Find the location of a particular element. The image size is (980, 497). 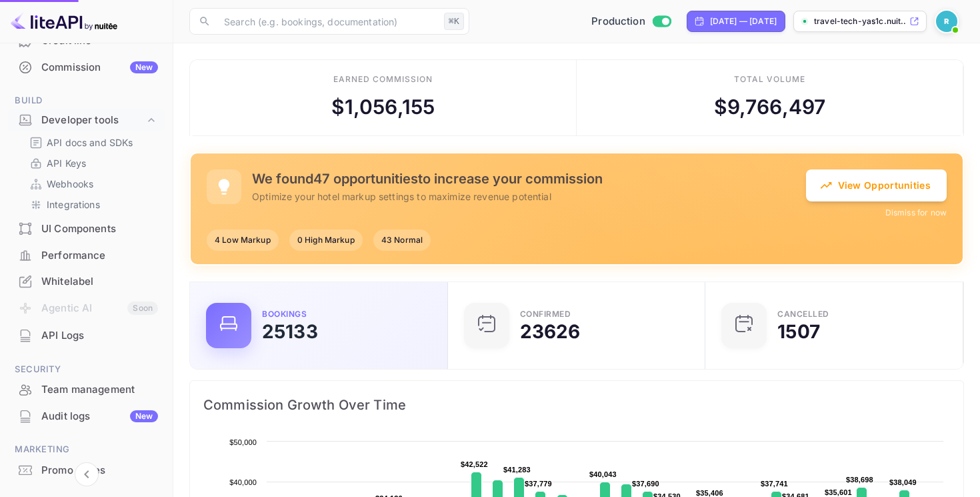

div: API docs and SDKs is located at coordinates (91, 142).